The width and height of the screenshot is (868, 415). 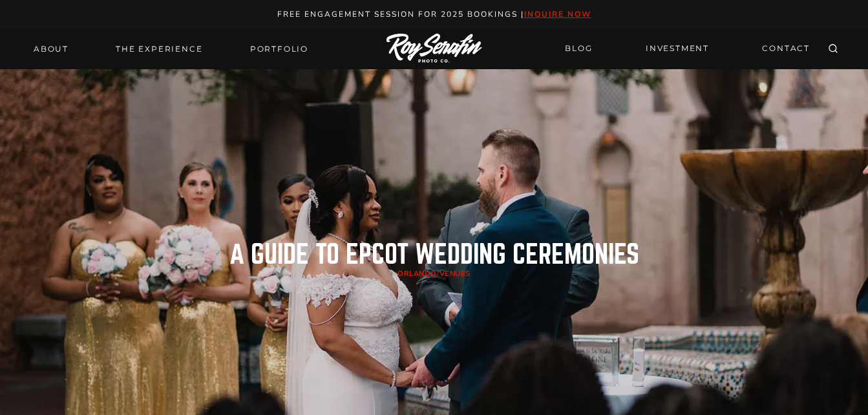 What do you see at coordinates (833, 49) in the screenshot?
I see `button: View Search Form` at bounding box center [833, 49].